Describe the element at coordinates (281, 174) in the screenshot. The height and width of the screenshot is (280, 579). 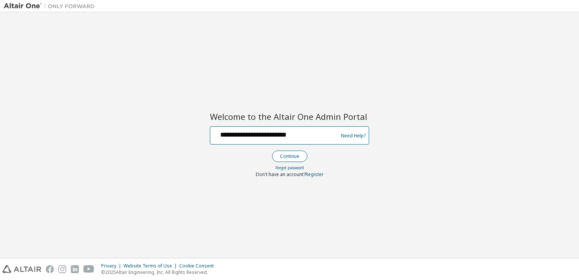
I see `span: Don't have an account?` at that location.